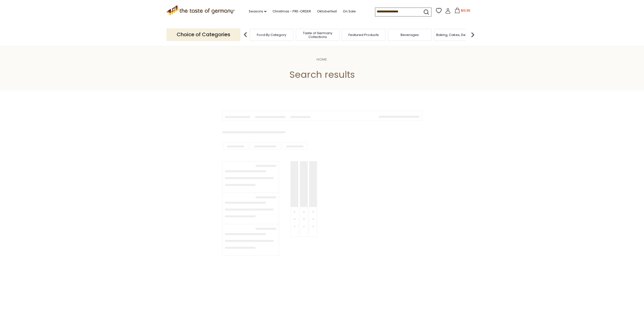  What do you see at coordinates (322, 74) in the screenshot?
I see `h1: Search results` at bounding box center [322, 74].